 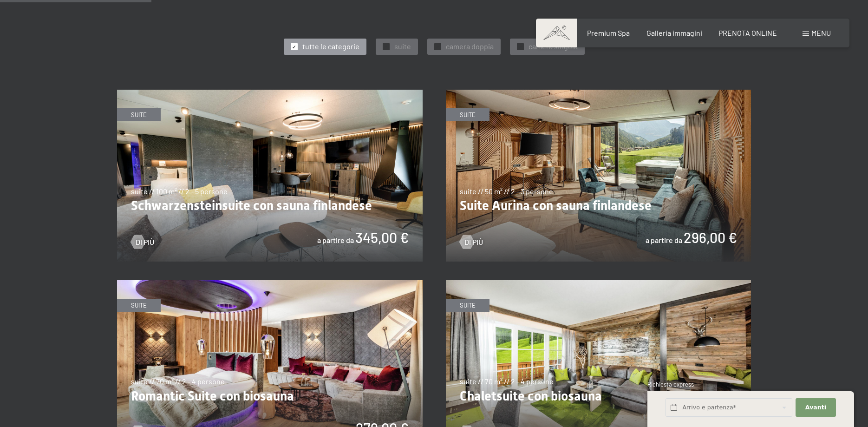 I want to click on a: Suite Aurina con sauna finlandese, so click(x=599, y=93).